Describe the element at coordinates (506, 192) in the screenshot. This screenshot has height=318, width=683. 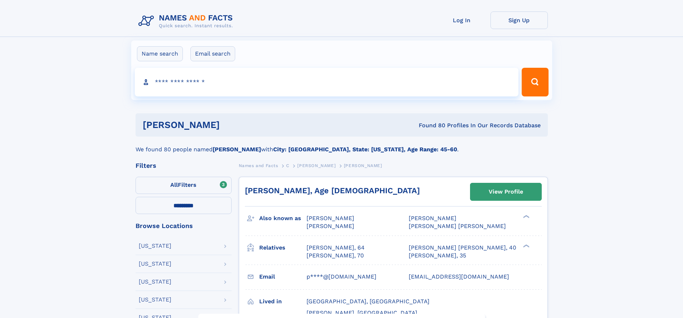
I see `div: View Profile` at that location.